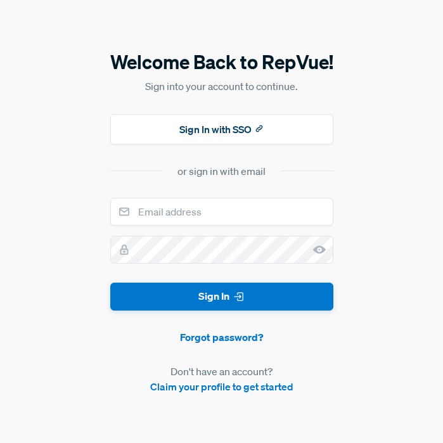 This screenshot has width=443, height=443. What do you see at coordinates (222, 129) in the screenshot?
I see `button: Sign In with SSO` at bounding box center [222, 129].